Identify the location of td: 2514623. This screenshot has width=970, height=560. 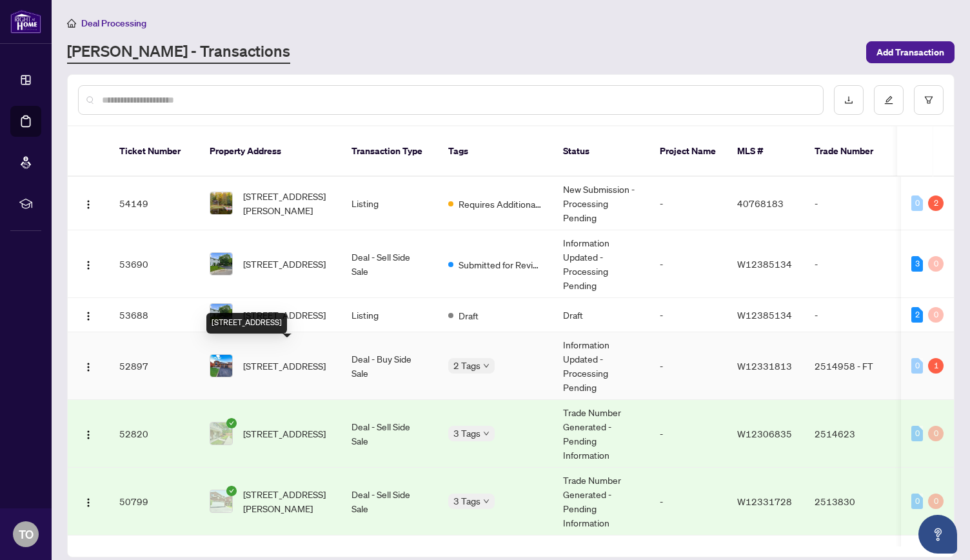
(849, 433).